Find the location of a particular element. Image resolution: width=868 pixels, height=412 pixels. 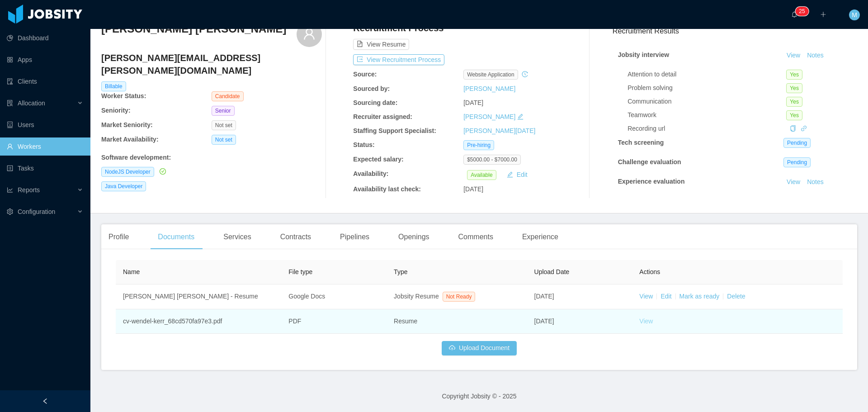

b: Availability: is located at coordinates (370, 173).